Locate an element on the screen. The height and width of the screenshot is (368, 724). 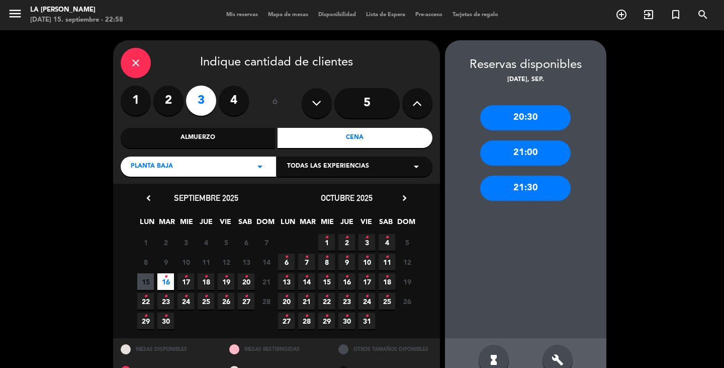
label: 3 is located at coordinates (201, 101).